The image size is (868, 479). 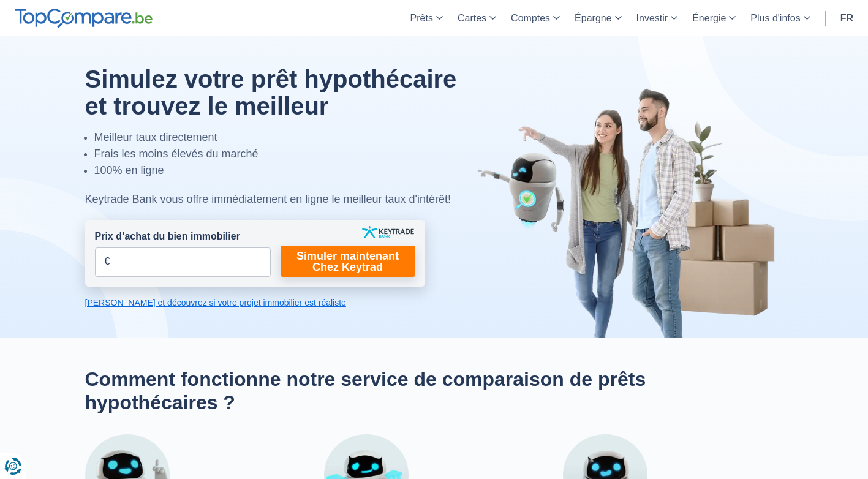 What do you see at coordinates (348, 261) in the screenshot?
I see `a: Simuler maintenant Chez Keytrad` at bounding box center [348, 261].